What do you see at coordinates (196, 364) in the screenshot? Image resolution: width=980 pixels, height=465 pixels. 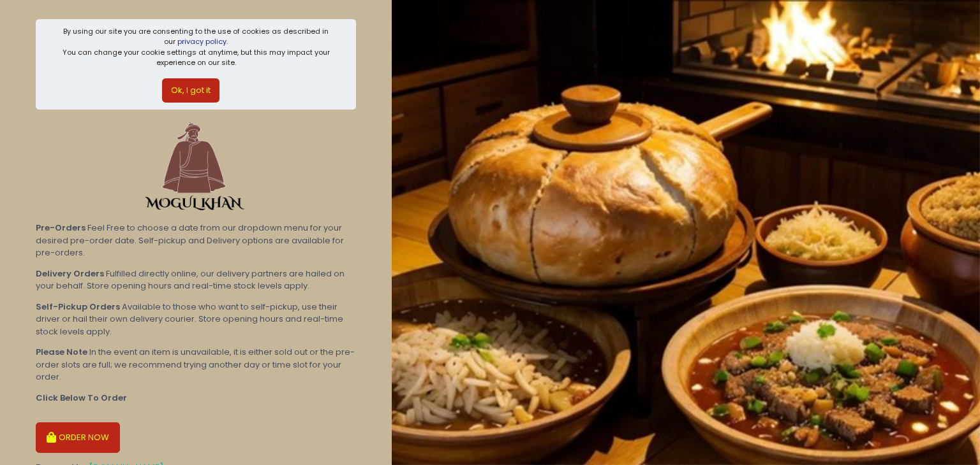 I see `div: In the event an item is unavailable, it is either sold out or the pre-order slots are full; we re...` at bounding box center [196, 364].